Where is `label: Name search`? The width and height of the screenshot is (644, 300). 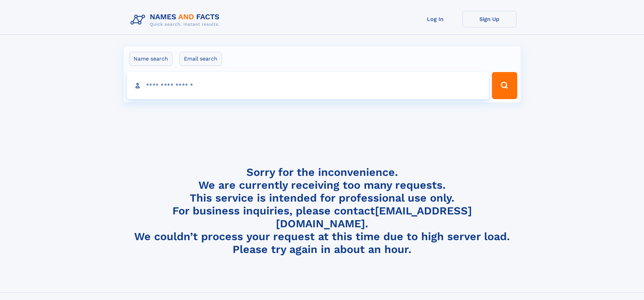 label: Name search is located at coordinates (151, 59).